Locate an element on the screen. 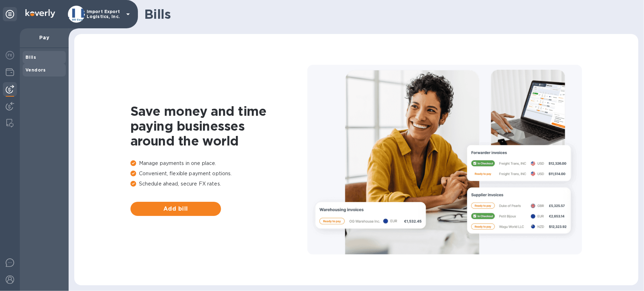  p: Schedule ahead, secure FX rates. is located at coordinates (219, 184).